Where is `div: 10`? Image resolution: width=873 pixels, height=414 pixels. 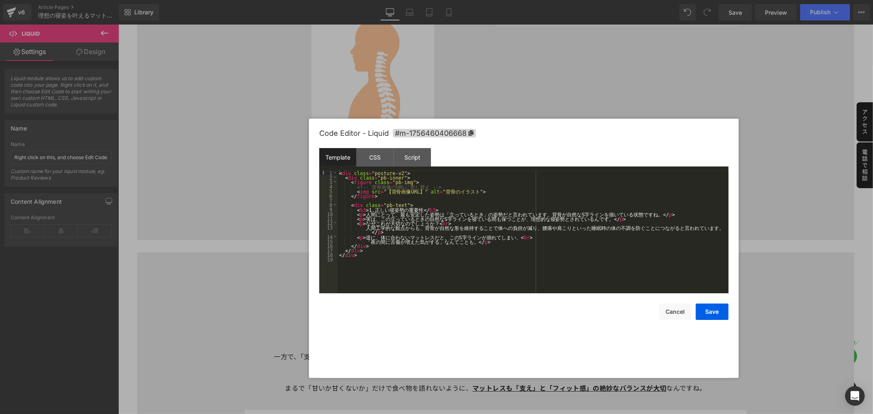
div: 10 is located at coordinates (328, 214).